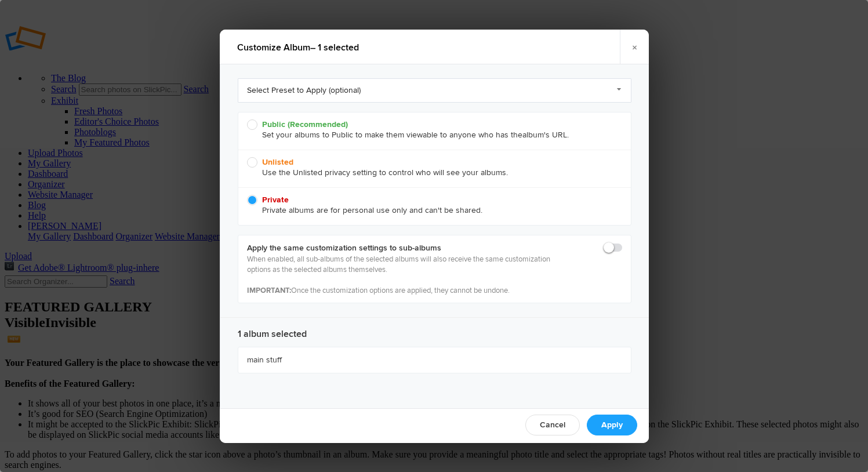 This screenshot has width=868, height=472. I want to click on p: When enabled, all sub-albums of the selected albums will also receive the same customization opti..., so click(401, 275).